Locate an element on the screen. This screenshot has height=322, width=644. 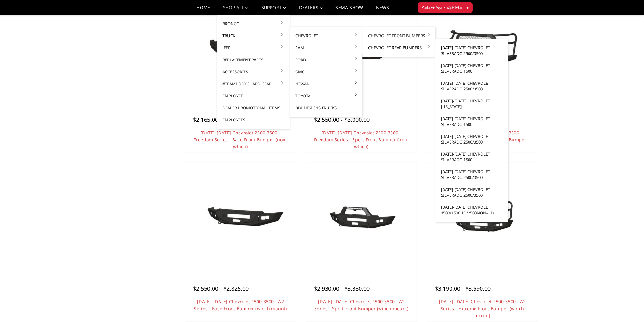
a: Employee is located at coordinates (253, 96).